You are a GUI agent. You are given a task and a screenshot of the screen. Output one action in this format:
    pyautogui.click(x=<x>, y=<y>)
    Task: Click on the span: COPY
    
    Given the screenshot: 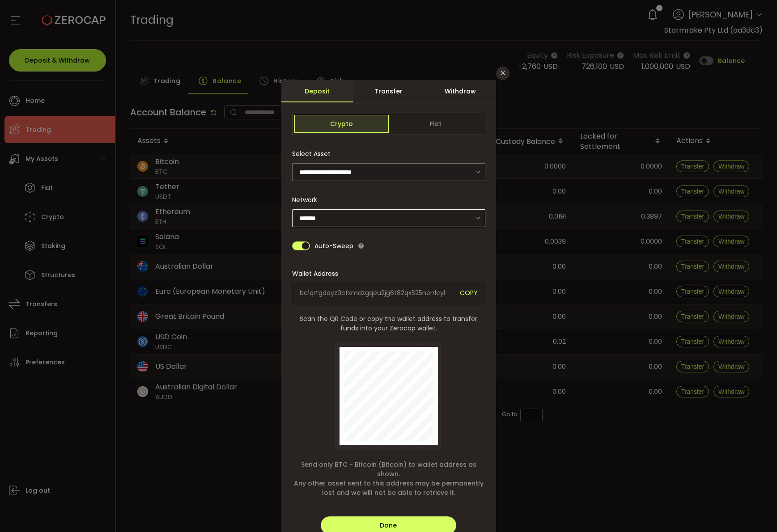 What is the action you would take?
    pyautogui.click(x=469, y=294)
    